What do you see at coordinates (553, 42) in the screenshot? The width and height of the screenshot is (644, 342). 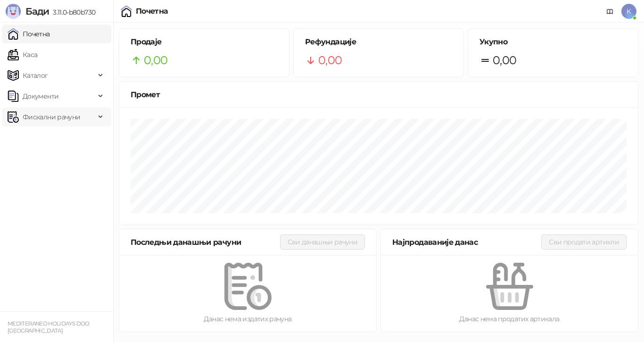 I see `h5: Укупно` at bounding box center [553, 42].